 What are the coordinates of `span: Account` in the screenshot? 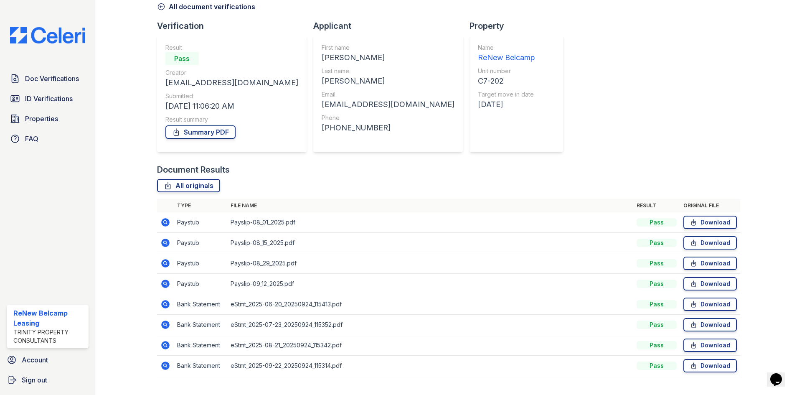 It's located at (35, 360).